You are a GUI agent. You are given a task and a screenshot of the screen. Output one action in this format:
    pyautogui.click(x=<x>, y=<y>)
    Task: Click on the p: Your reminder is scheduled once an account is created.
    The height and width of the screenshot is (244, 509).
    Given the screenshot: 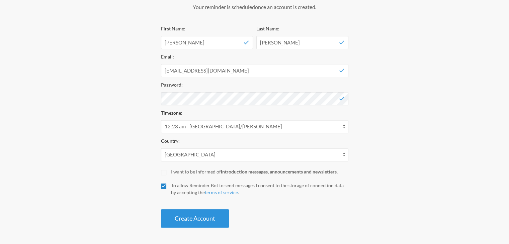 What is the action you would take?
    pyautogui.click(x=255, y=7)
    